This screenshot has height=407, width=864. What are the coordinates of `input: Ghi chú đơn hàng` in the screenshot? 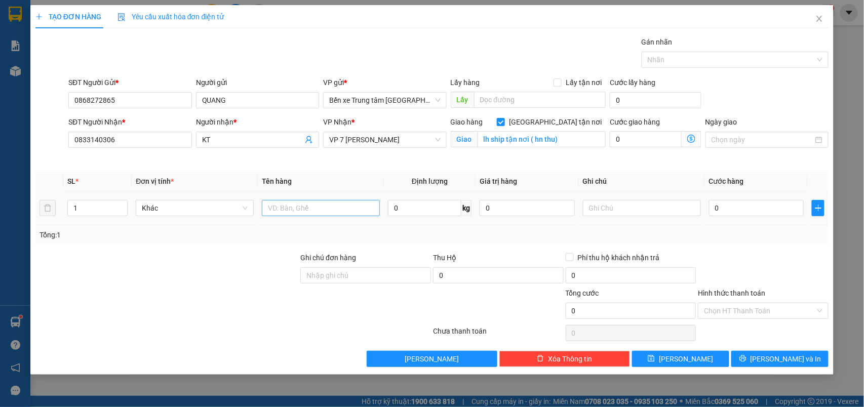 It's located at (366, 276).